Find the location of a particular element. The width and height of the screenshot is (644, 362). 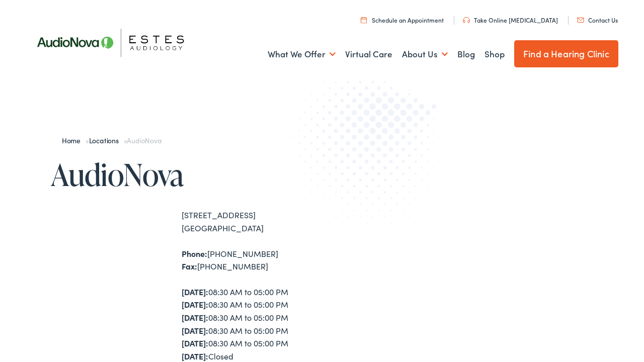

h1: AudioNova is located at coordinates (186, 174).